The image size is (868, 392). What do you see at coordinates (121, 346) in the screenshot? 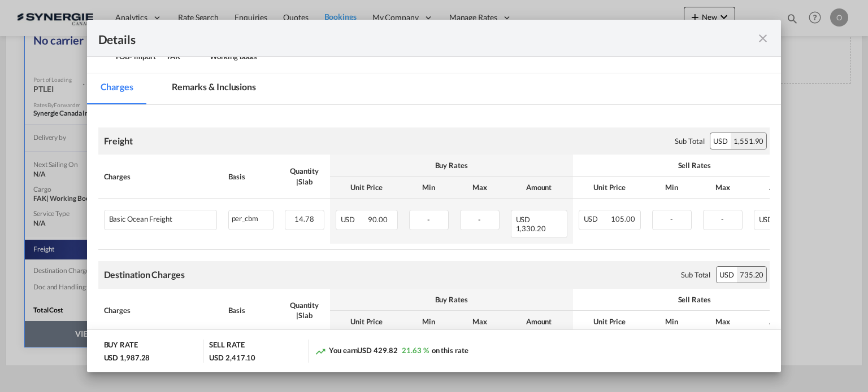
I see `div: BUY RATE` at bounding box center [121, 346].